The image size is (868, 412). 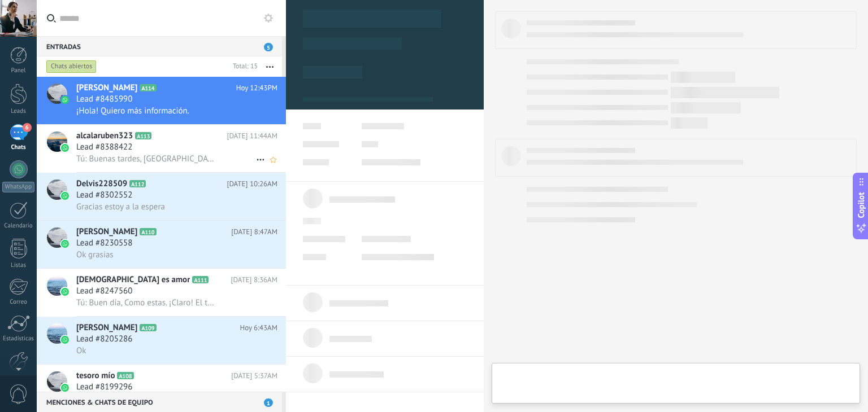 What do you see at coordinates (27, 127) in the screenshot?
I see `span: 6` at bounding box center [27, 127].